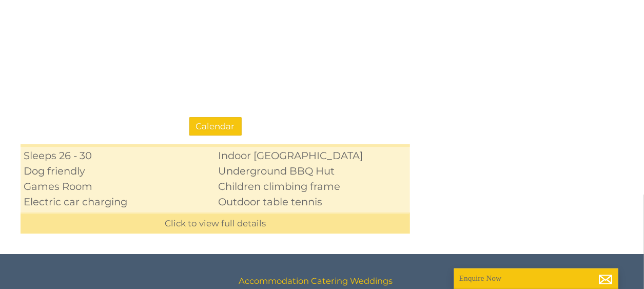 The width and height of the screenshot is (644, 289). Describe the element at coordinates (371, 281) in the screenshot. I see `a: Weddings` at that location.